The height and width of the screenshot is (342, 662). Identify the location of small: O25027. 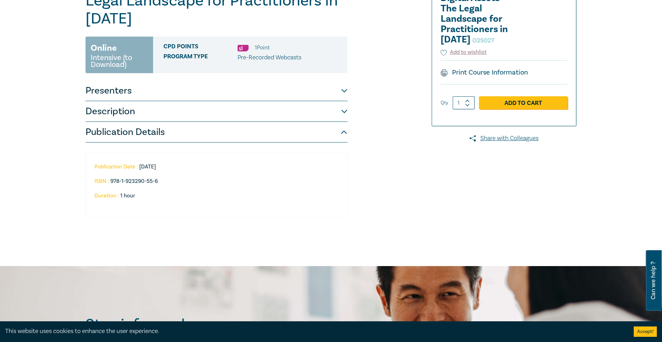
(483, 40).